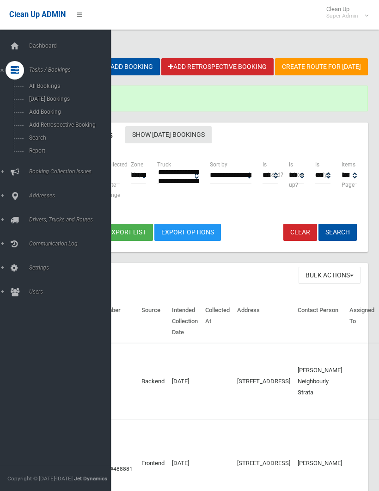 Image resolution: width=379 pixels, height=491 pixels. I want to click on a: Add Retrospective Booking, so click(217, 67).